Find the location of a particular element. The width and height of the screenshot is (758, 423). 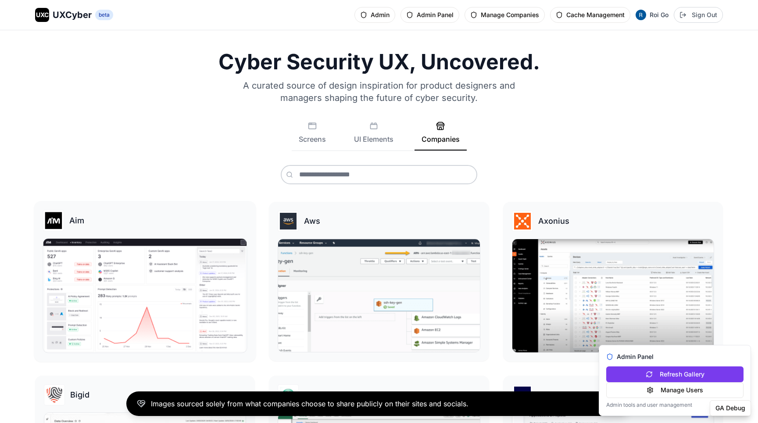

img: Profile is located at coordinates (641, 15).